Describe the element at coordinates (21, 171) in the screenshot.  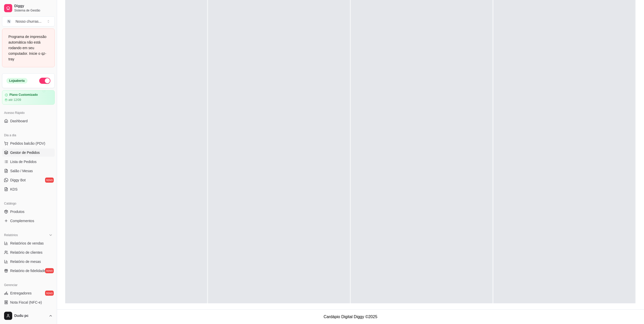
I see `span: Salão / Mesas` at that location.